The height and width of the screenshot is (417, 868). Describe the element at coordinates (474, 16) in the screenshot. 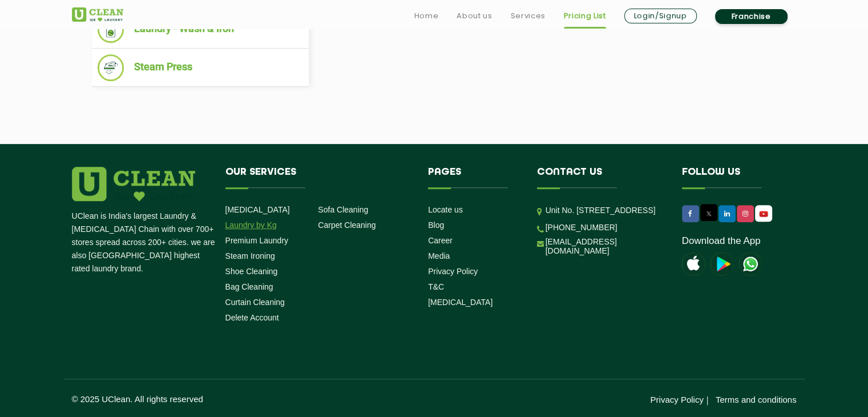

I see `a: About us` at that location.